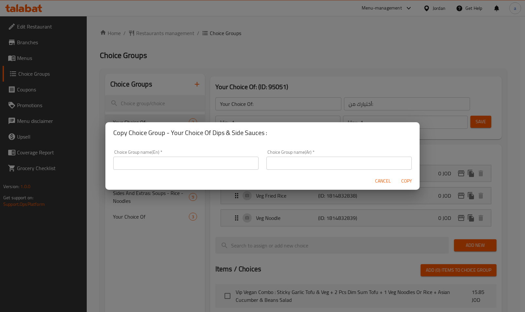  What do you see at coordinates (407, 181) in the screenshot?
I see `button: Copy` at bounding box center [407, 181].